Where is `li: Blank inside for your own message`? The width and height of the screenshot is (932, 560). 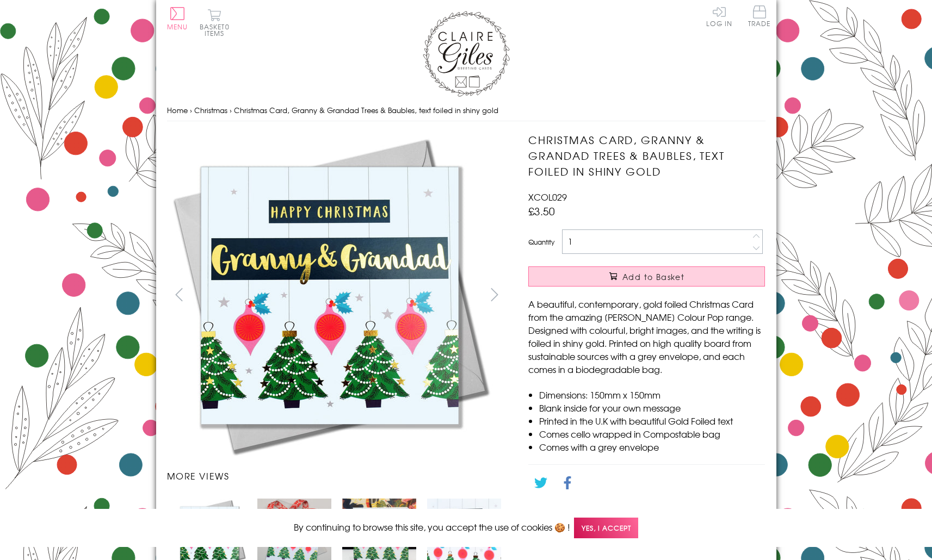
li: Blank inside for your own message is located at coordinates (651, 408).